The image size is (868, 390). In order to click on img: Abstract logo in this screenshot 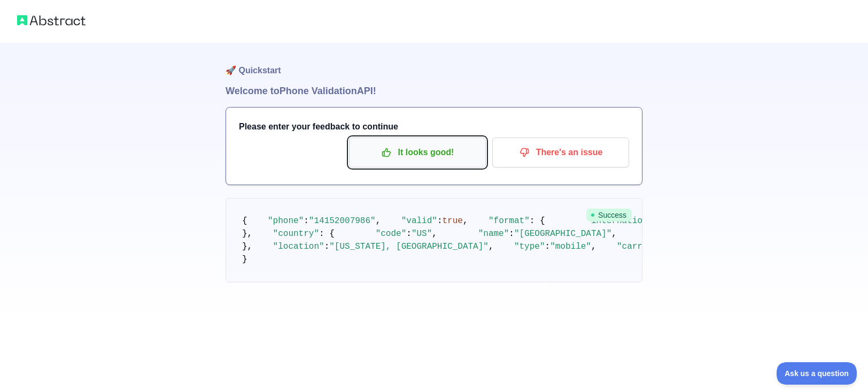, I will do `click(51, 21)`.